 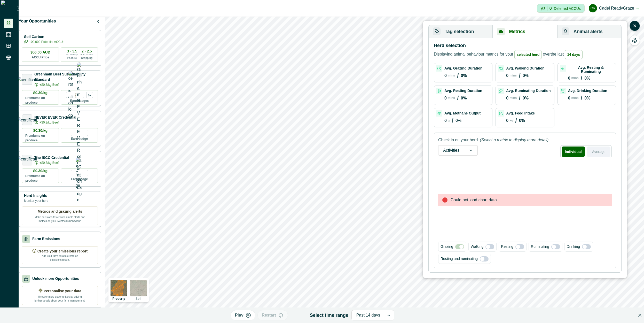 What do you see at coordinates (269, 315) in the screenshot?
I see `p: Restart` at bounding box center [269, 315].